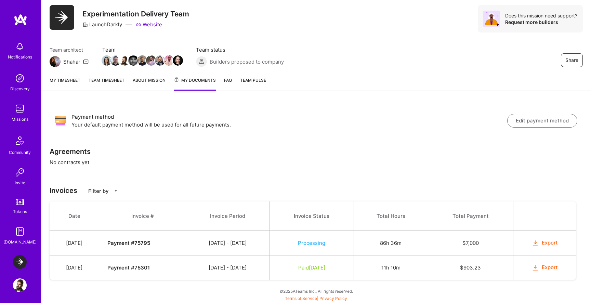  What do you see at coordinates (195, 80) in the screenshot?
I see `span: My Documents` at bounding box center [195, 80].